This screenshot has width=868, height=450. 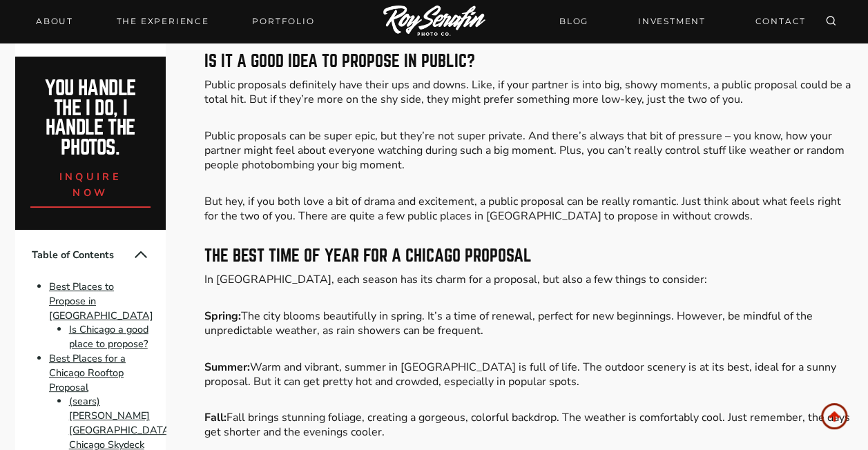 I want to click on a: INVESTMENT, so click(x=672, y=21).